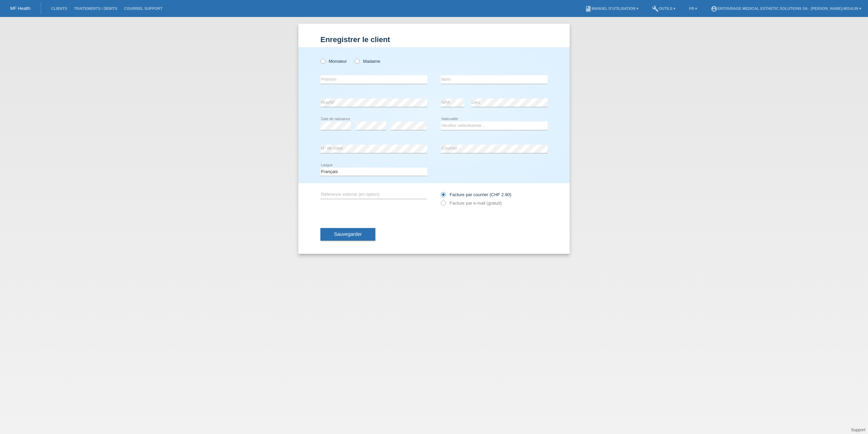  Describe the element at coordinates (143, 8) in the screenshot. I see `a: Courriel Support` at that location.